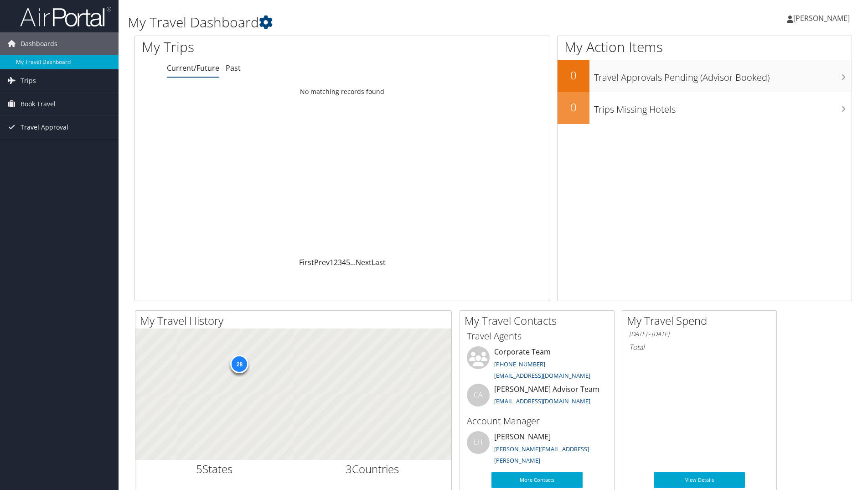 This screenshot has width=868, height=490. Describe the element at coordinates (723, 75) in the screenshot. I see `h3: Travel Approvals Pending (Advisor Booked)` at that location.